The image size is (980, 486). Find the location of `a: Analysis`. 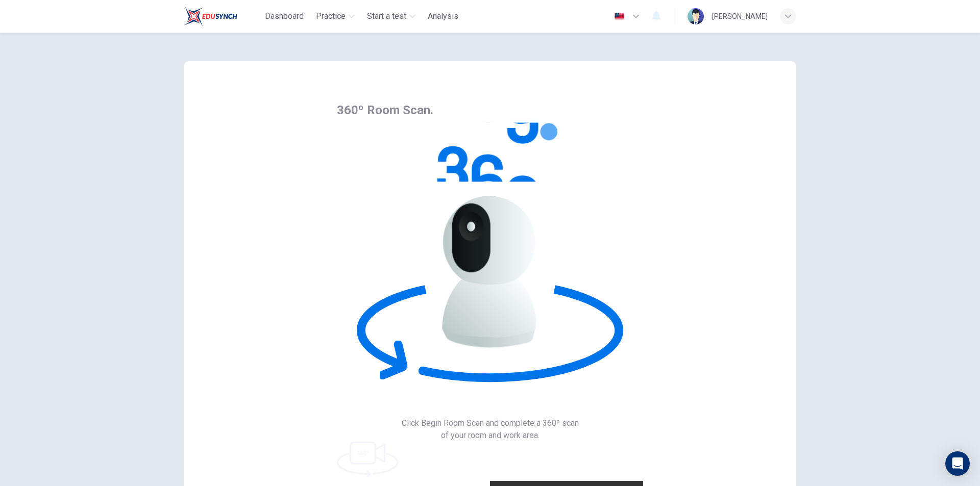

a: Analysis is located at coordinates (443, 17).